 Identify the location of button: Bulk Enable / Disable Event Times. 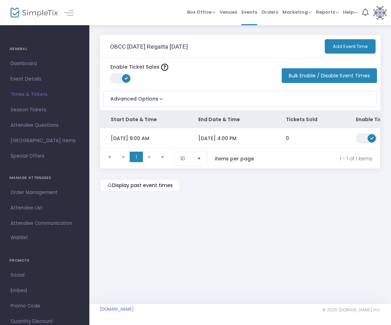
(329, 76).